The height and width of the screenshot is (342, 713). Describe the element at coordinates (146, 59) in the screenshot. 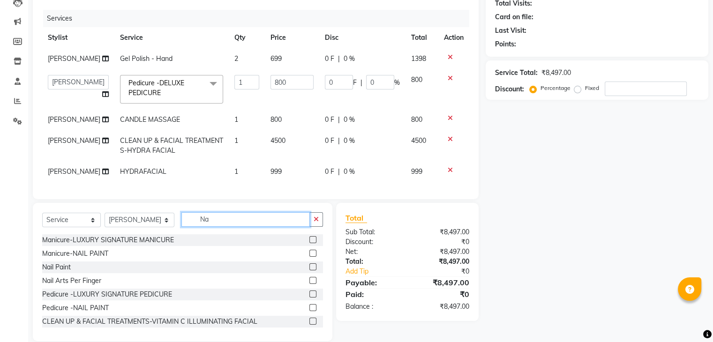

I see `span: Gel Polish - Hand` at that location.